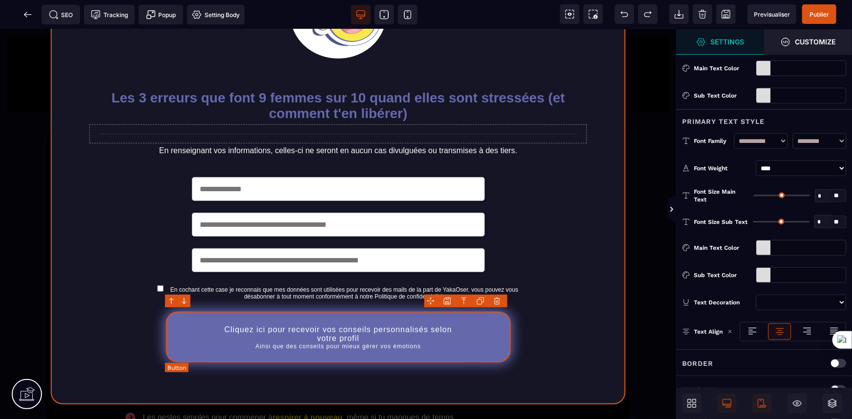  I want to click on div: Font Family, so click(711, 141).